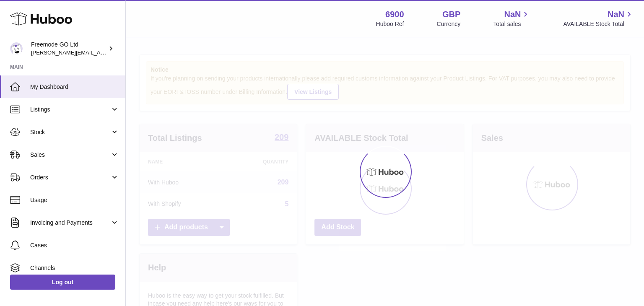  What do you see at coordinates (70, 132) in the screenshot?
I see `span: Stock` at bounding box center [70, 132].